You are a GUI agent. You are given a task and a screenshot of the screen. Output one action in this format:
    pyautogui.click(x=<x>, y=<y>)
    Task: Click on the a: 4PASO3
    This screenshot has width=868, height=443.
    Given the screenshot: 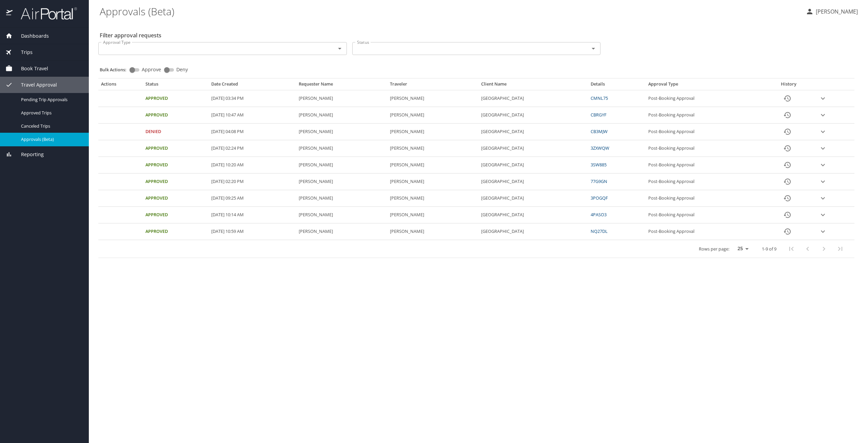 What is the action you would take?
    pyautogui.click(x=598, y=215)
    